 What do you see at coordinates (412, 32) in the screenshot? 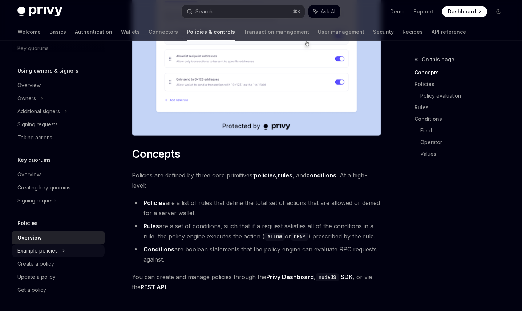
I see `a: Recipes` at bounding box center [412, 32].